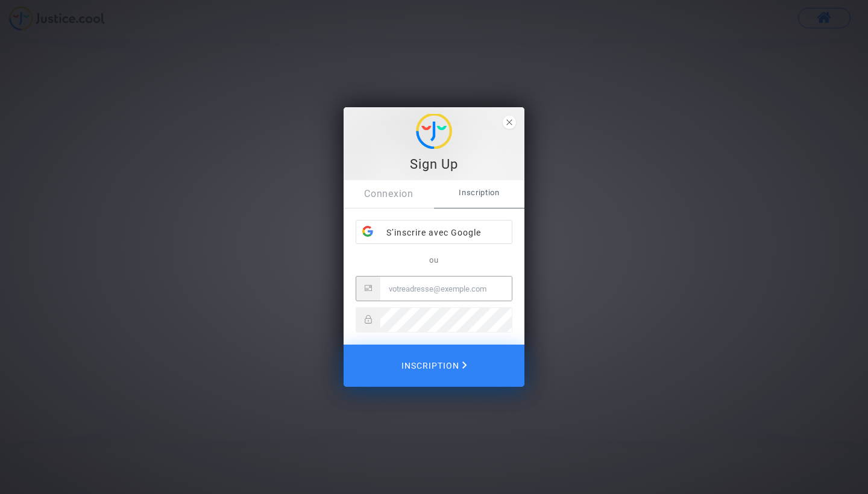  I want to click on div: Sign Up, so click(434, 164).